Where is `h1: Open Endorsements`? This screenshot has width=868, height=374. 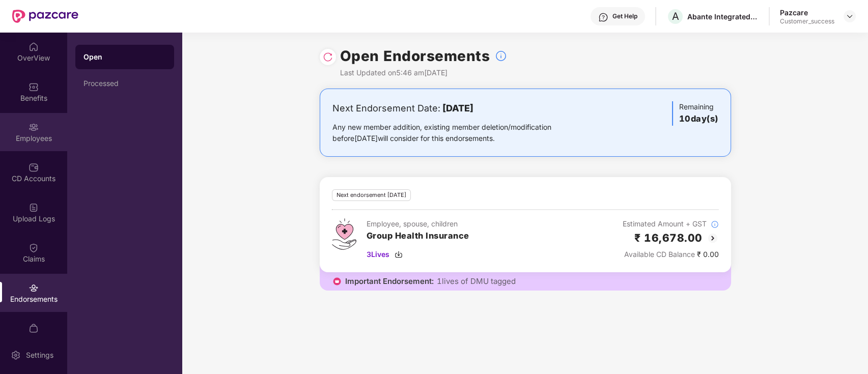
h1: Open Endorsements is located at coordinates (415, 56).